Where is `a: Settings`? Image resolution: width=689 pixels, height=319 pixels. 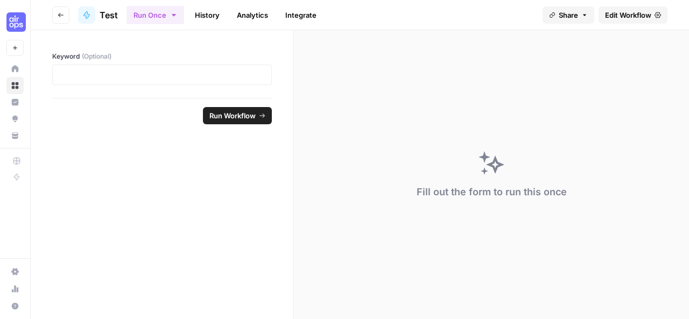 a: Settings is located at coordinates (15, 272).